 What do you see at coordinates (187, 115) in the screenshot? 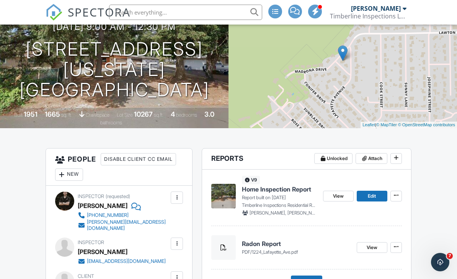
I see `span: bedrooms` at bounding box center [187, 115].